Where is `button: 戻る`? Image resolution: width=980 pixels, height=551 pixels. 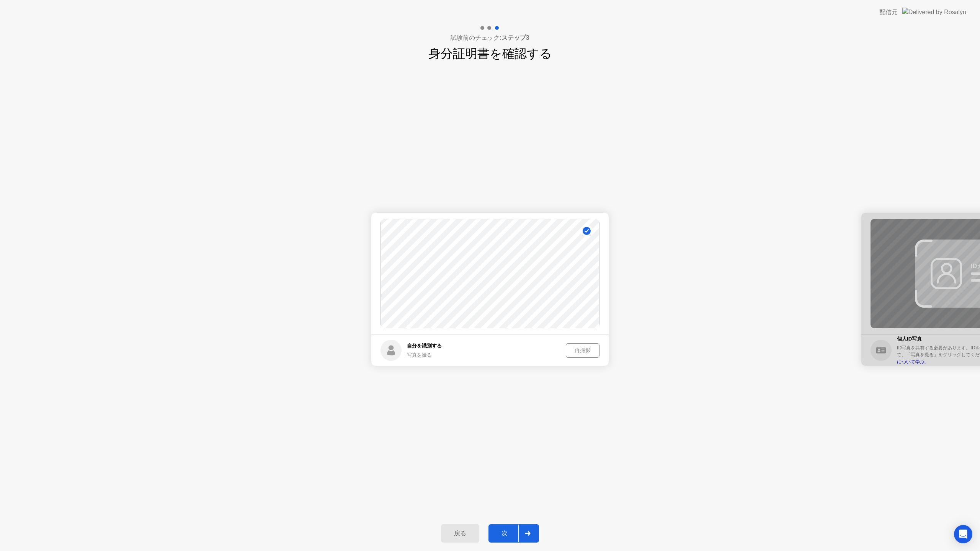
button: 戻る is located at coordinates (460, 533).